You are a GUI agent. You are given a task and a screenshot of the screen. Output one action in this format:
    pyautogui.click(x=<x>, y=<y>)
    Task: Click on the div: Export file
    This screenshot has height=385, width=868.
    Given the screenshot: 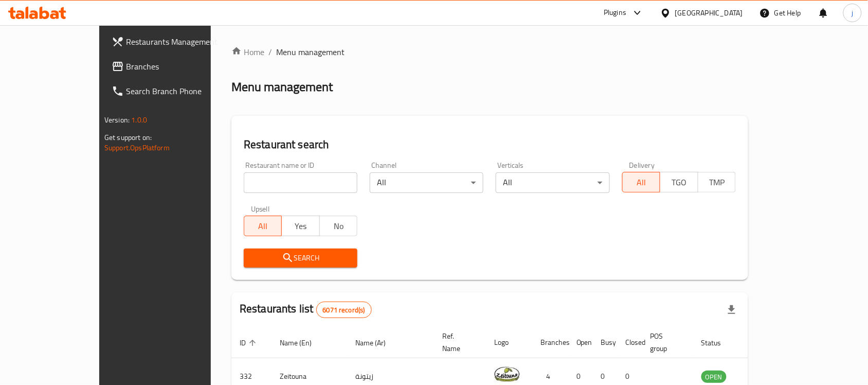 What is the action you would take?
    pyautogui.click(x=732, y=310)
    